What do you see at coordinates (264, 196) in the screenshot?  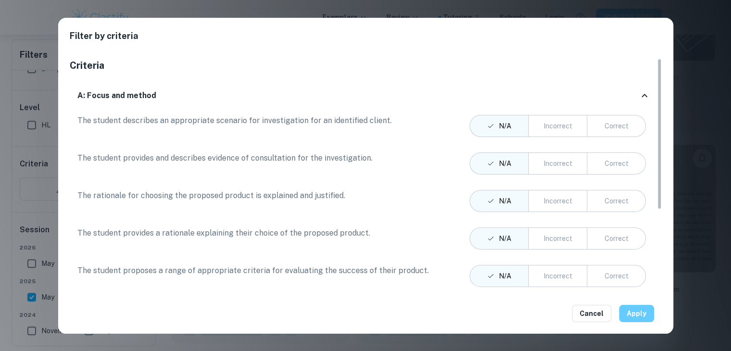 I see `p: The rationale for choosing the proposed product is explained and justified.` at bounding box center [264, 196].